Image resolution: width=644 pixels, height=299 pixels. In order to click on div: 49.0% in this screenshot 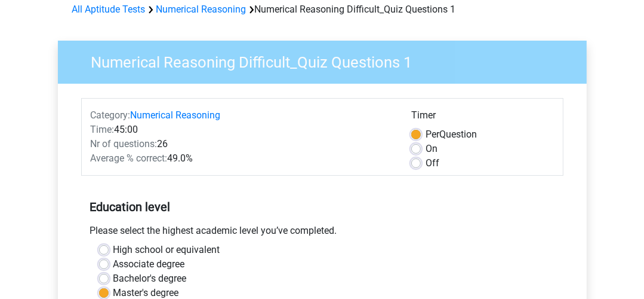, I will do `click(242, 159)`.